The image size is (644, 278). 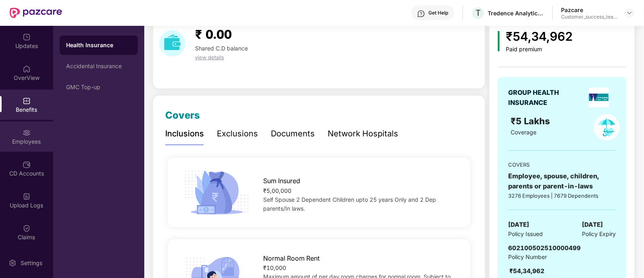 I want to click on img: svg+xml;base64,PHN2ZyBpZD0iSGVscC0zMngzMiIgeG1sbnM9Imh0dHA6Ly93d3cudzMub3JnLzIwMDAvc3ZnIiB3aWR0aD..., so click(x=421, y=14).